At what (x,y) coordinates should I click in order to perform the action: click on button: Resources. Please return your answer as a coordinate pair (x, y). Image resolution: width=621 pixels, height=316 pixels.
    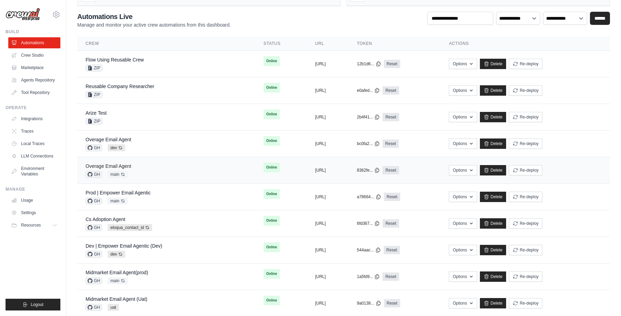
    Looking at the image, I should click on (34, 225).